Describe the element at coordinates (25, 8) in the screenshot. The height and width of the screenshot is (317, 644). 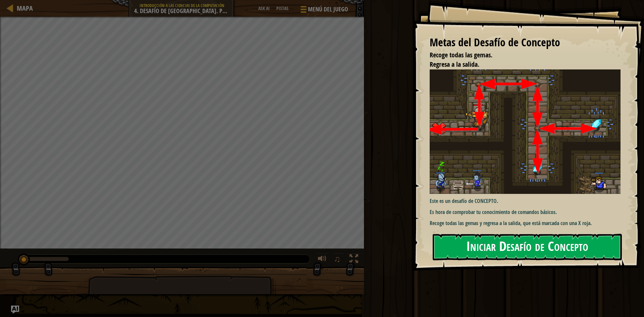
I see `span: Mapa` at that location.